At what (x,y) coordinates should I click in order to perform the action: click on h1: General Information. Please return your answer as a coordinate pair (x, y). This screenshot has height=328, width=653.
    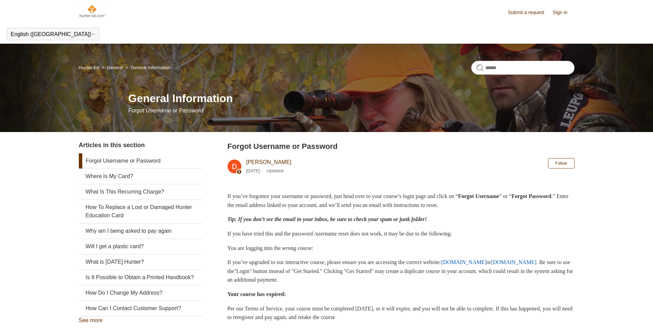
    Looking at the image, I should click on (351, 98).